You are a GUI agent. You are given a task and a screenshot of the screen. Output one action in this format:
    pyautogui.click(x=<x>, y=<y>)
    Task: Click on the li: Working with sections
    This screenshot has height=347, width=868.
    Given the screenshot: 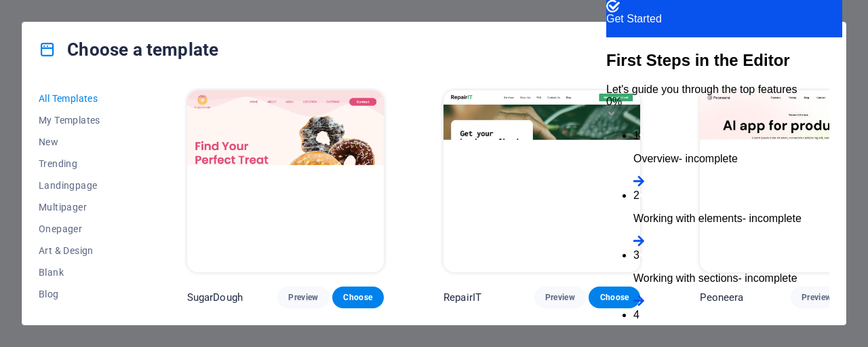 What is the action you would take?
    pyautogui.click(x=120, y=187)
    